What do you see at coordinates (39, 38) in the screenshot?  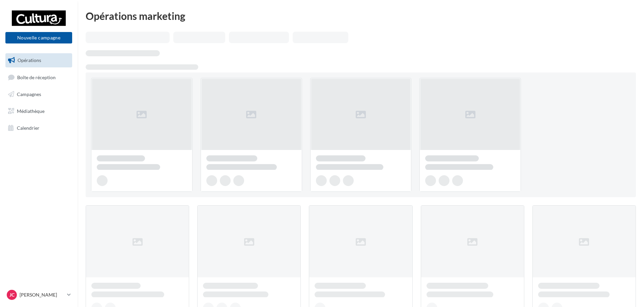 I see `button: Nouvelle campagne` at bounding box center [39, 38].